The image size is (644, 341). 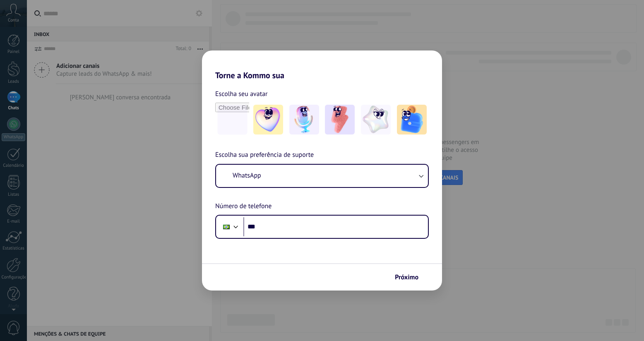 What do you see at coordinates (247, 176) in the screenshot?
I see `span: WhatsApp` at bounding box center [247, 176].